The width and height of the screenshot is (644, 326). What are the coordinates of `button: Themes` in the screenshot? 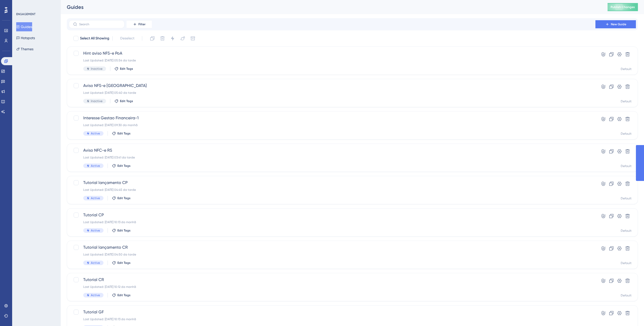 It's located at (25, 49).